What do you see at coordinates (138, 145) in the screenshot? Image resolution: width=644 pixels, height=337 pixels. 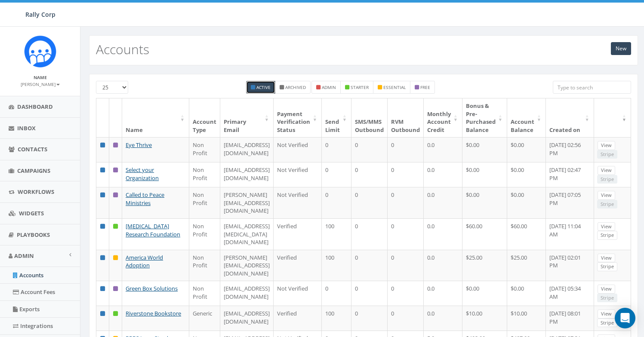 I see `a: Eye Thrive` at bounding box center [138, 145].